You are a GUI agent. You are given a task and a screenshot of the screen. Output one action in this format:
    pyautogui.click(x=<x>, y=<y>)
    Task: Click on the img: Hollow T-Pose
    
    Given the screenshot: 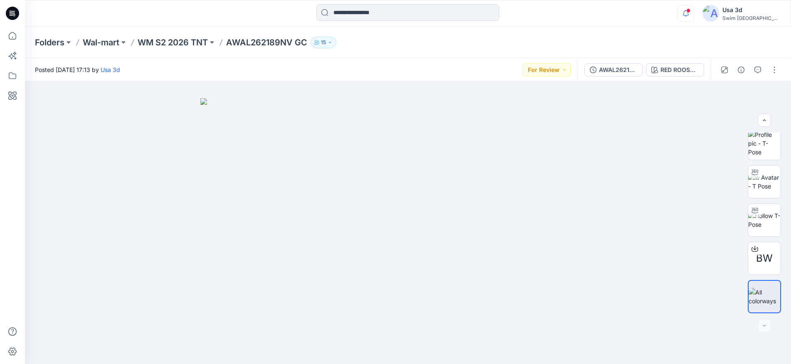 What is the action you would take?
    pyautogui.click(x=764, y=220)
    